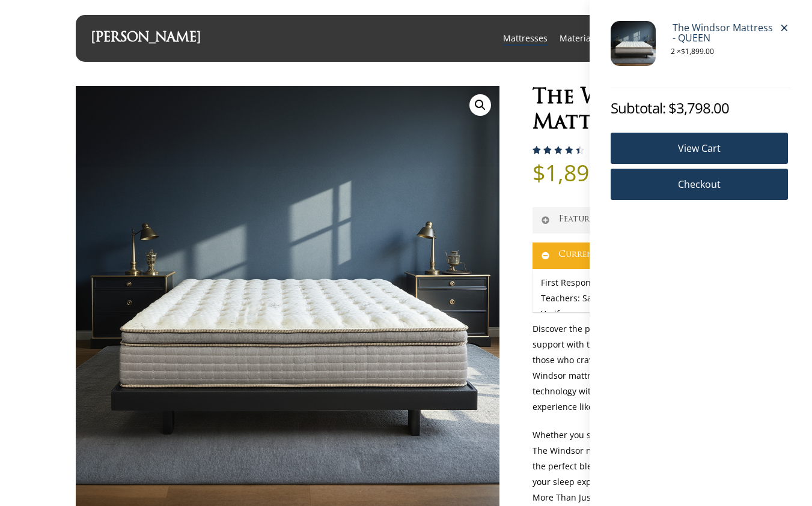 This screenshot has height=506, width=812. What do you see at coordinates (578, 38) in the screenshot?
I see `span: Materials` at bounding box center [578, 38].